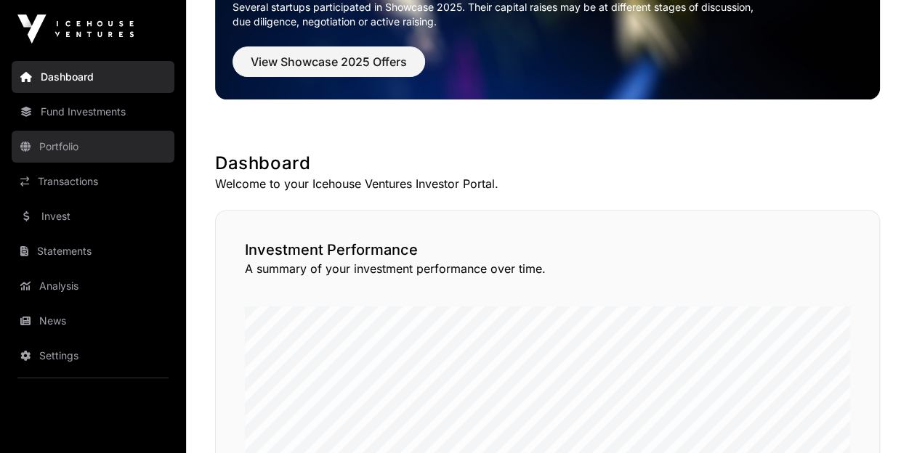  I want to click on a: Portfolio, so click(93, 147).